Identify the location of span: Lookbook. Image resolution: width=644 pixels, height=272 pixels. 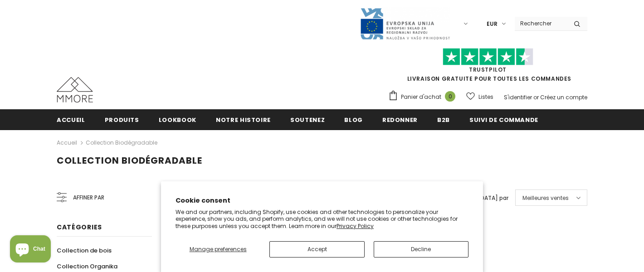
(178, 120).